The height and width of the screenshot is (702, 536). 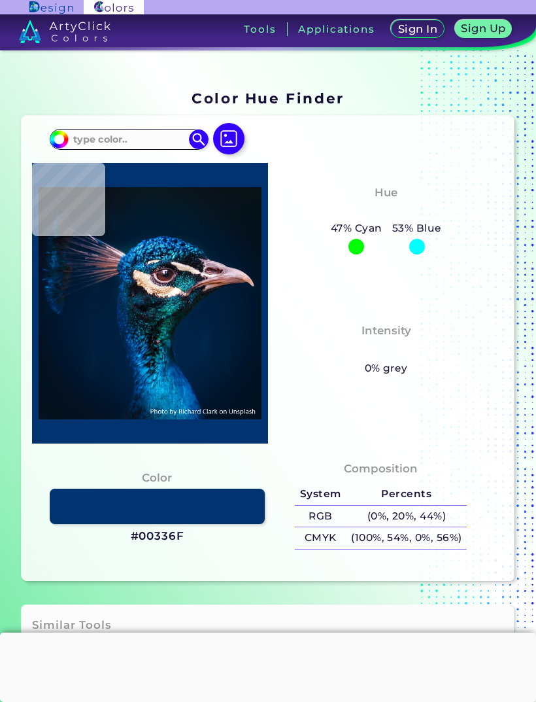 I want to click on h5: System, so click(x=320, y=494).